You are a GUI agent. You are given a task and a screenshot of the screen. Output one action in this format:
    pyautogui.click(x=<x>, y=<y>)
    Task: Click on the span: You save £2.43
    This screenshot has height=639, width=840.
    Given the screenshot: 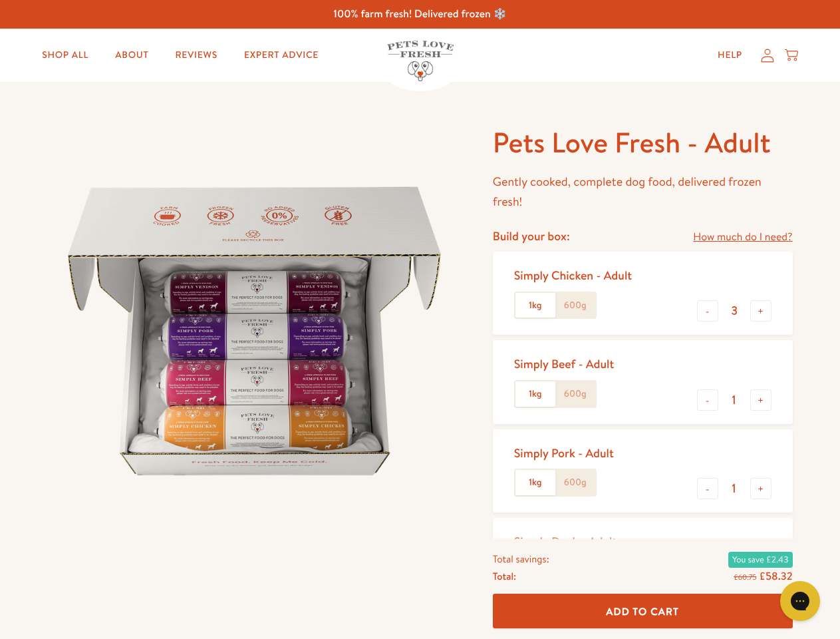 What is the action you would take?
    pyautogui.click(x=761, y=559)
    